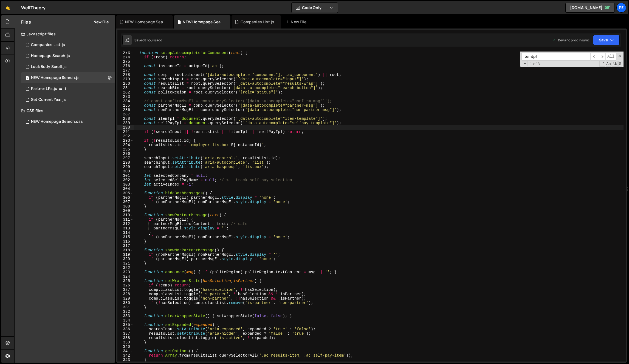 The width and height of the screenshot is (629, 364). I want to click on div: 15879/42362.js, so click(68, 67).